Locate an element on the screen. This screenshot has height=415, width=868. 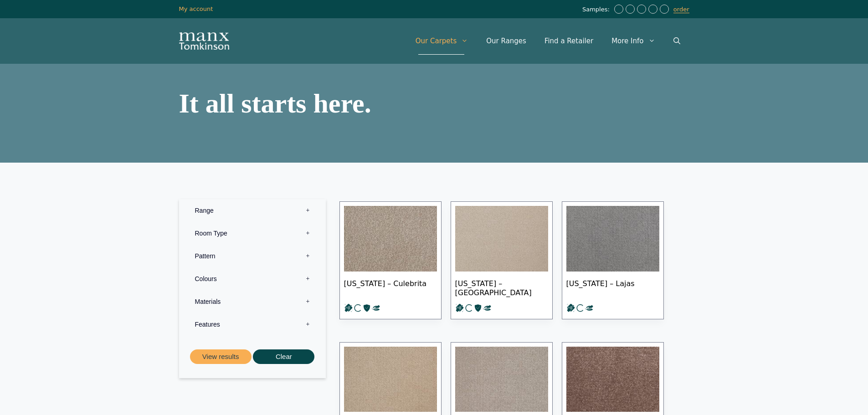
a: Find a Retailer is located at coordinates (568, 41).